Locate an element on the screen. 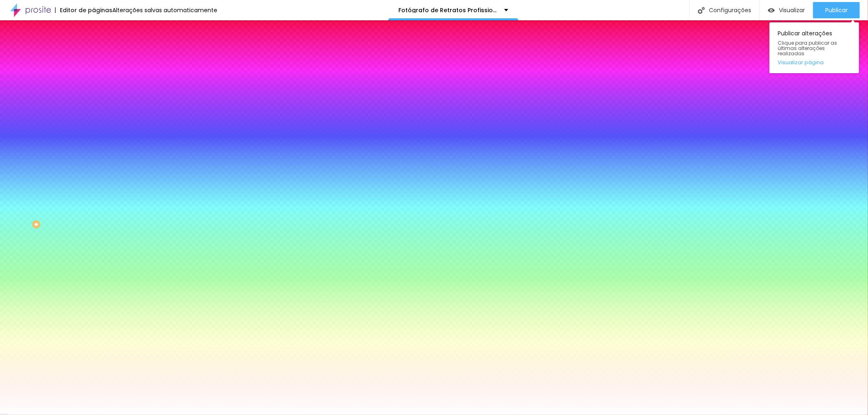 The width and height of the screenshot is (868, 415). font: Clique para publicar as últimas alterações realizadas is located at coordinates (808, 48).